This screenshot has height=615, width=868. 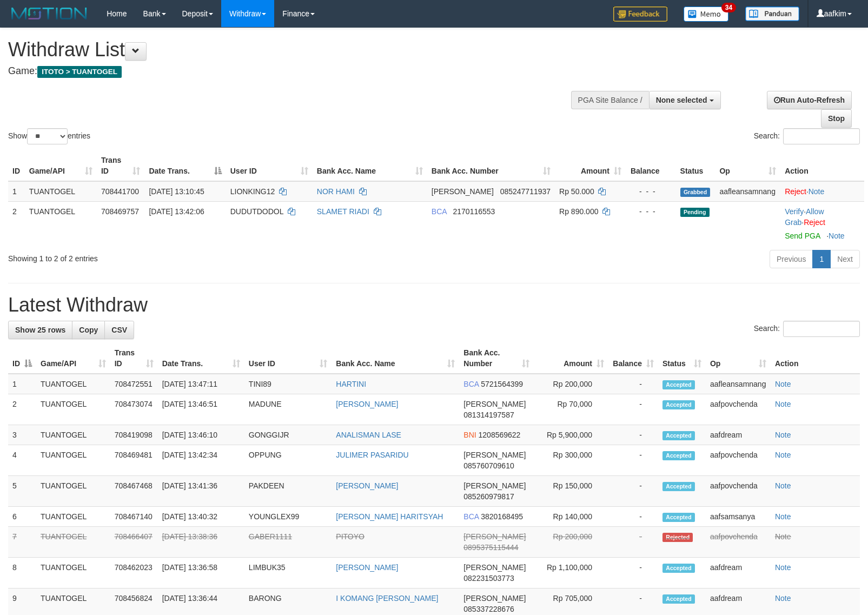 What do you see at coordinates (288, 573) in the screenshot?
I see `td: LIMBUK35` at bounding box center [288, 573].